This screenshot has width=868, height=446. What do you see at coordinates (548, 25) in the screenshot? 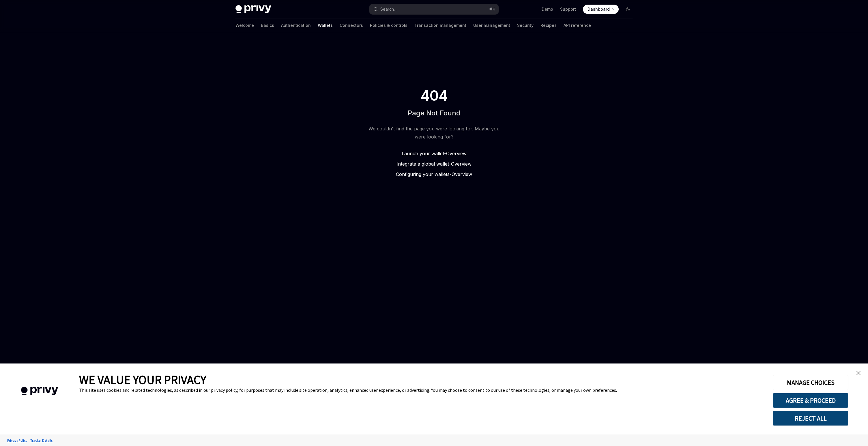
I see `a: Recipes` at bounding box center [548, 25].